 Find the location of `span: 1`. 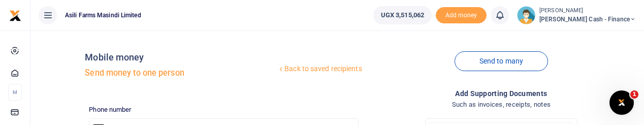

span: 1 is located at coordinates (634, 94).